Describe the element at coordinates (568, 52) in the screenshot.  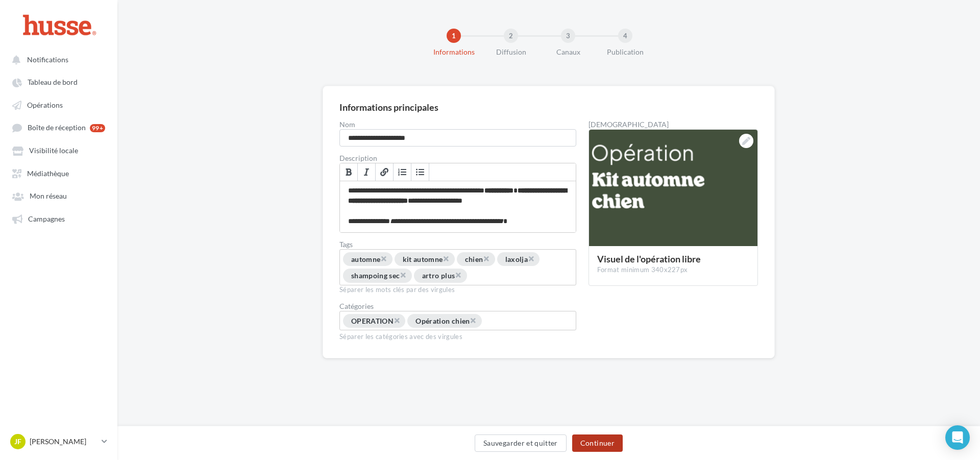
I see `div: Canaux` at that location.